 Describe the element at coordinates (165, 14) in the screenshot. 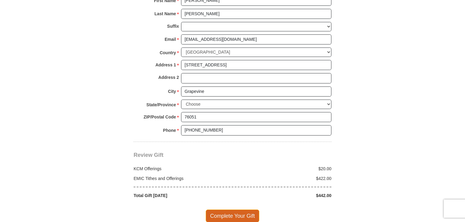

I see `strong: Last Name` at that location.